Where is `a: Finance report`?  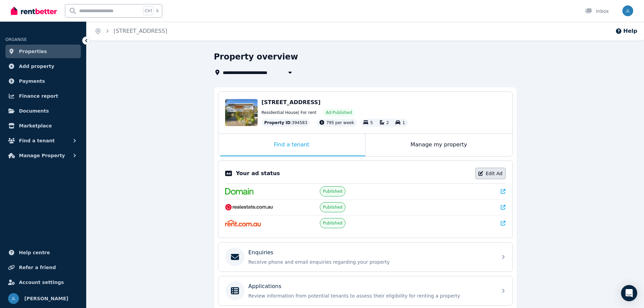
a: Finance report is located at coordinates (43, 96).